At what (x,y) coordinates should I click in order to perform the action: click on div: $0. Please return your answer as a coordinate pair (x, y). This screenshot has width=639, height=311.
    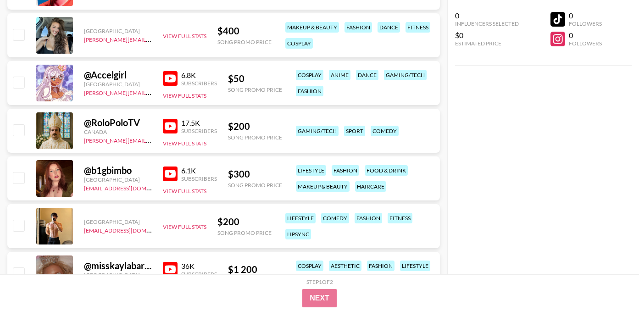
    Looking at the image, I should click on (487, 35).